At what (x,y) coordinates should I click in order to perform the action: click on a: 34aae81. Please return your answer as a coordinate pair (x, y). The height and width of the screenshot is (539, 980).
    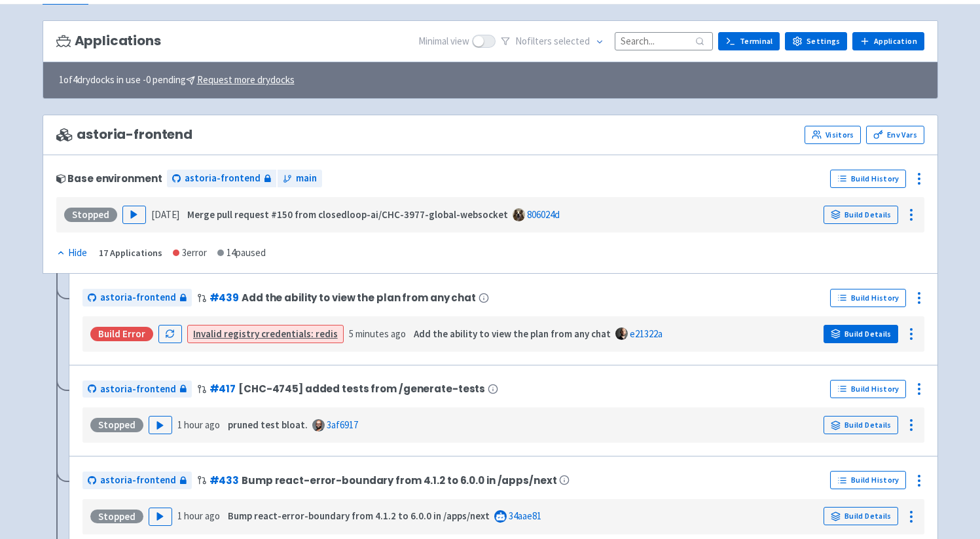
    Looking at the image, I should click on (525, 515).